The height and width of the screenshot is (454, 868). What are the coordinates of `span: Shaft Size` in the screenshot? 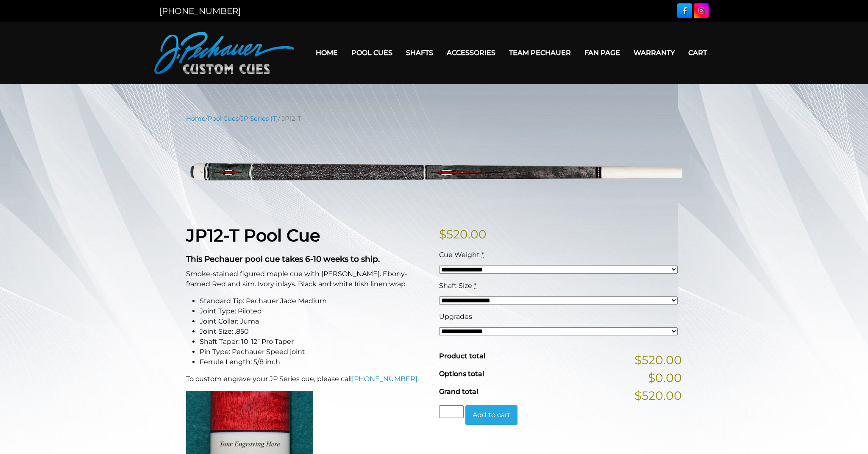 It's located at (456, 285).